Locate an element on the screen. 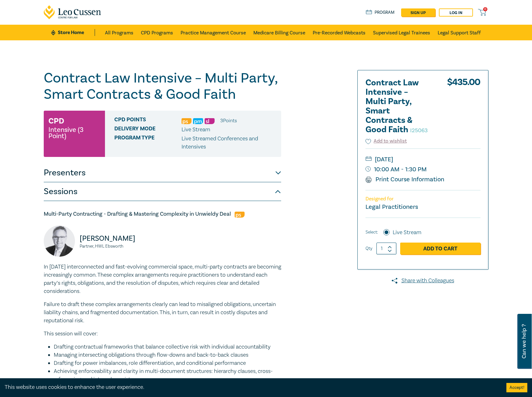 This screenshot has height=397, width=532. img: Substantive Law is located at coordinates (210, 121).